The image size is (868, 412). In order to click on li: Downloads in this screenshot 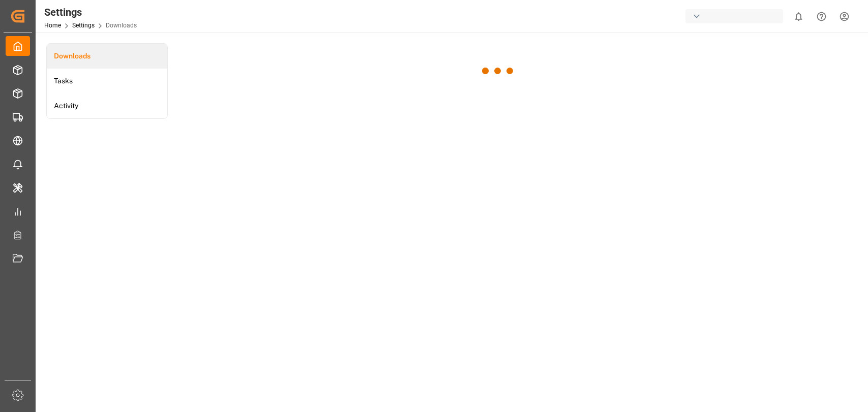, I will do `click(107, 56)`.